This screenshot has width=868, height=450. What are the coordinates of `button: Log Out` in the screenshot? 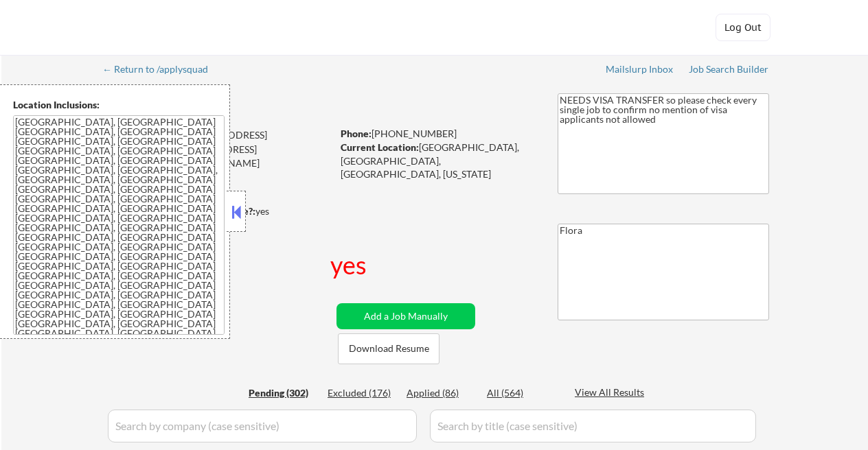 It's located at (743, 27).